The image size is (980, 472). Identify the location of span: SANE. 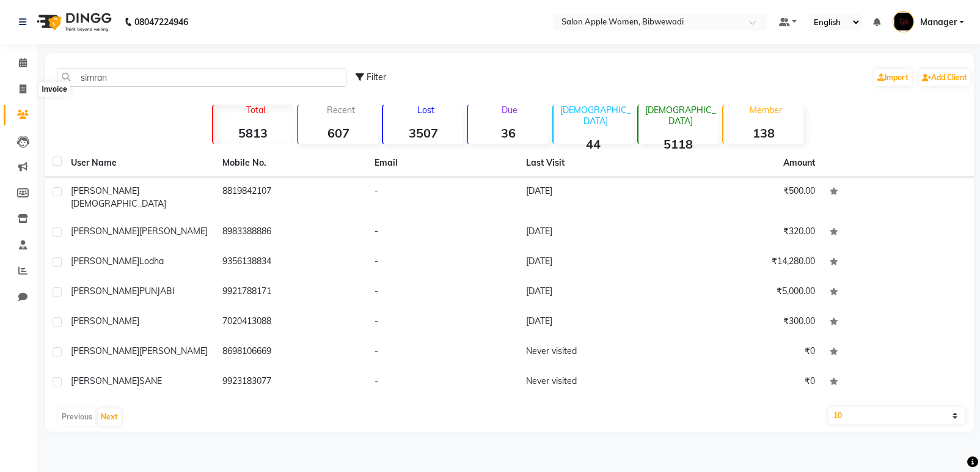
(151, 382).